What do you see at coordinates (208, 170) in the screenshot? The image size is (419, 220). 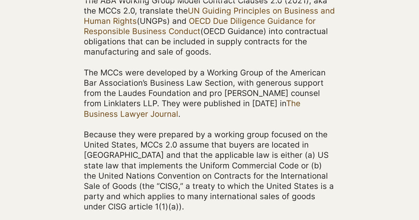 I see `span: Because they were prepared by a working group focused on the United States, MCCs 2.0 assume that ...` at bounding box center [208, 170].